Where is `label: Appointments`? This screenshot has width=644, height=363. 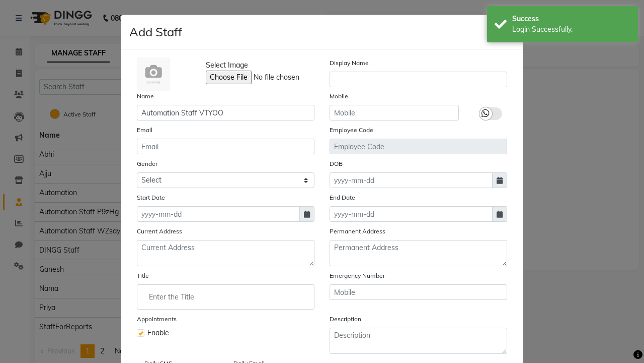 label: Appointments is located at coordinates (156, 319).